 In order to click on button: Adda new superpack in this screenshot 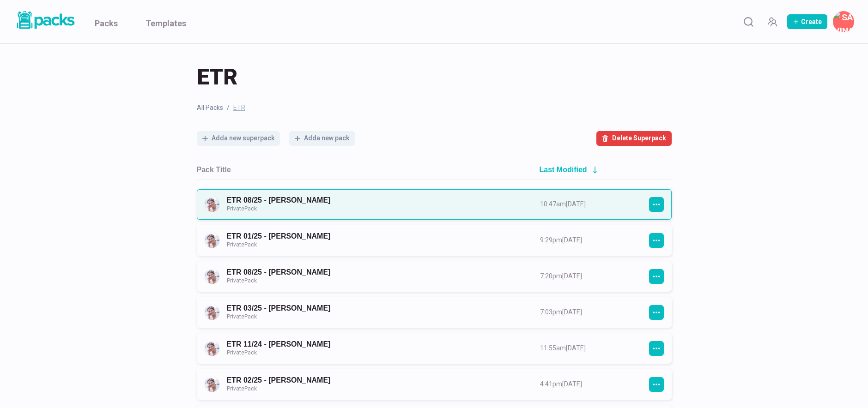, I will do `click(238, 139)`.